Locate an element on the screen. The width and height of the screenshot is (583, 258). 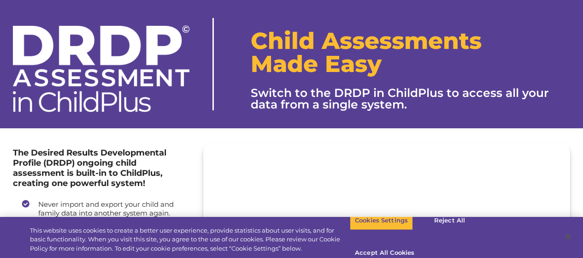
h4: The Desired Results Developmental Profile (DRDP) ongoing child assessment is built-in to ChildPlu... is located at coordinates (101, 168).